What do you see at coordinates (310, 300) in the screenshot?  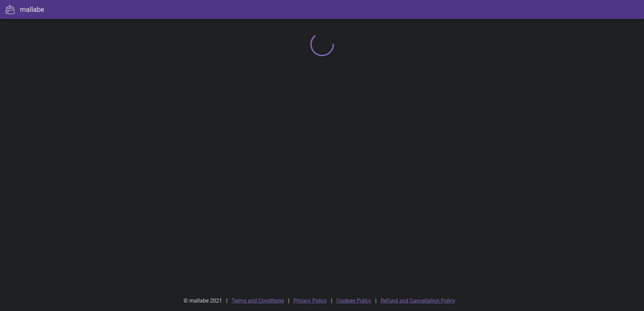 I see `a: Privacy Policy` at bounding box center [310, 300].